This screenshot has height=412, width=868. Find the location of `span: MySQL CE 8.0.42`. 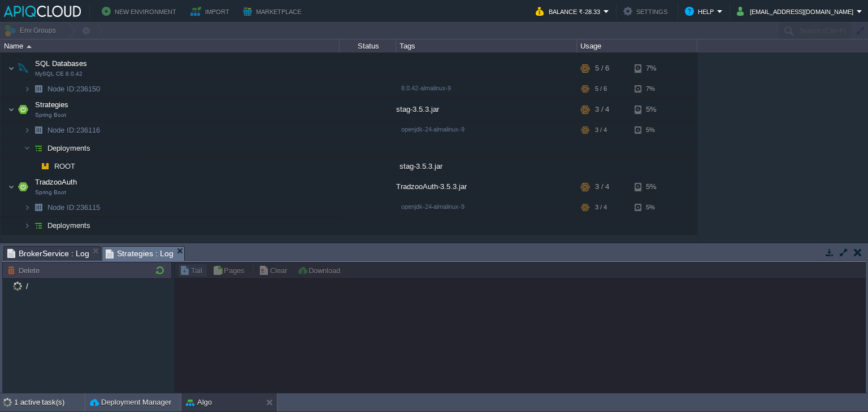

span: MySQL CE 8.0.42 is located at coordinates (59, 74).